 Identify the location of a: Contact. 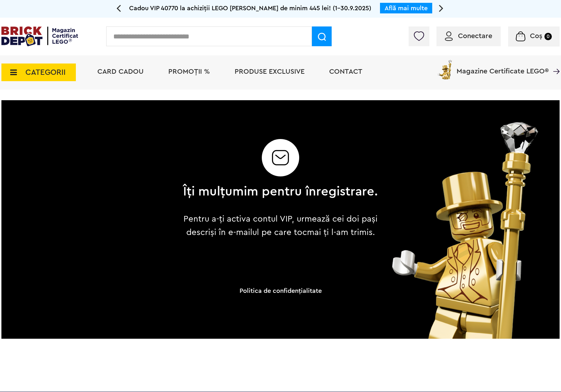
(345, 72).